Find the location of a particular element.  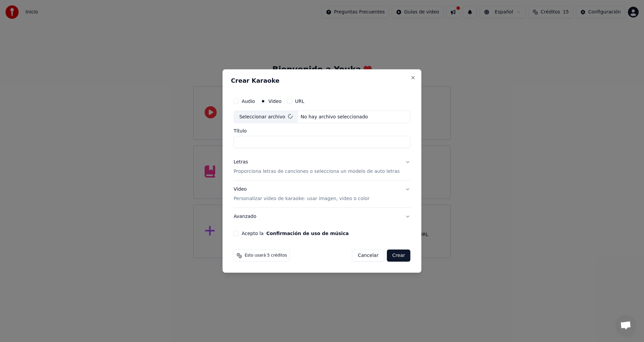

label: URL is located at coordinates (300, 101).